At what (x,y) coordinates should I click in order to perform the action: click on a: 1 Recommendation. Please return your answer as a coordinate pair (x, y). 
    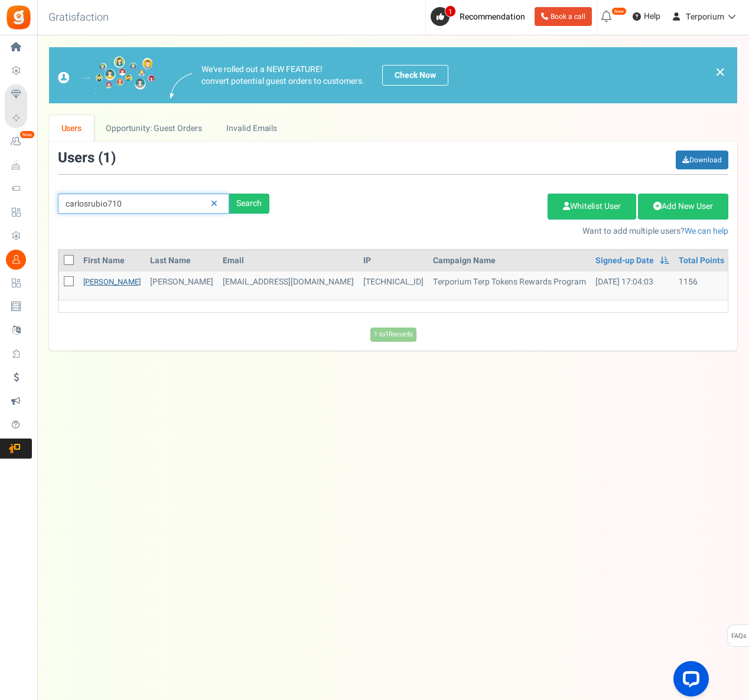
    Looking at the image, I should click on (480, 16).